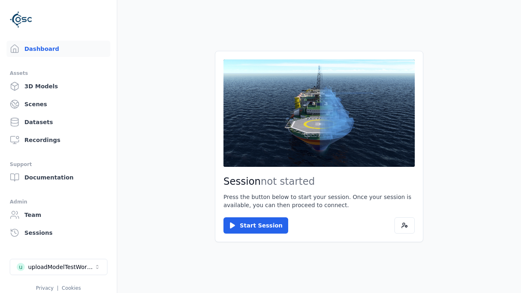 The image size is (521, 293). What do you see at coordinates (58, 202) in the screenshot?
I see `div: Admin` at bounding box center [58, 202].